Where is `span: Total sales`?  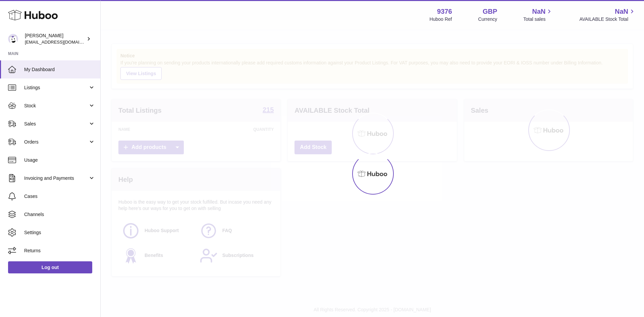
span: Total sales is located at coordinates (538, 19).